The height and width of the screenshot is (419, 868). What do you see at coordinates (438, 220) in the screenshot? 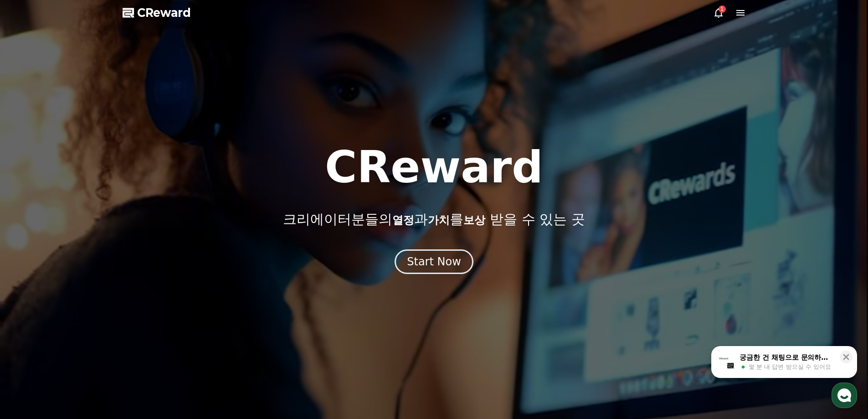
I see `span: 가치` at bounding box center [438, 220].